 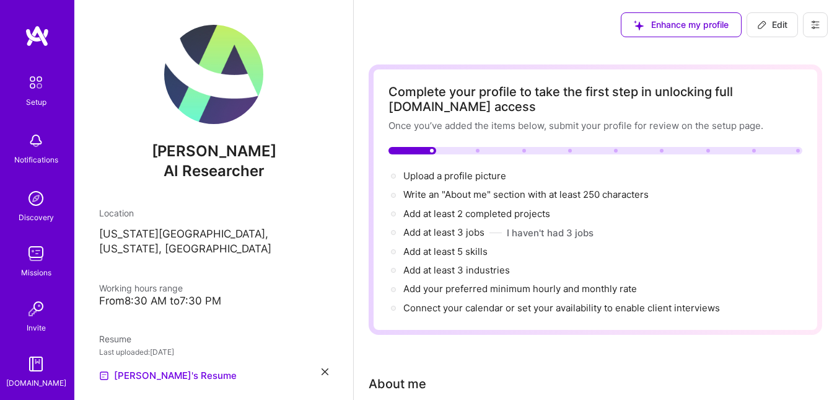 What do you see at coordinates (141, 288) in the screenshot?
I see `span: Working hours range` at bounding box center [141, 288].